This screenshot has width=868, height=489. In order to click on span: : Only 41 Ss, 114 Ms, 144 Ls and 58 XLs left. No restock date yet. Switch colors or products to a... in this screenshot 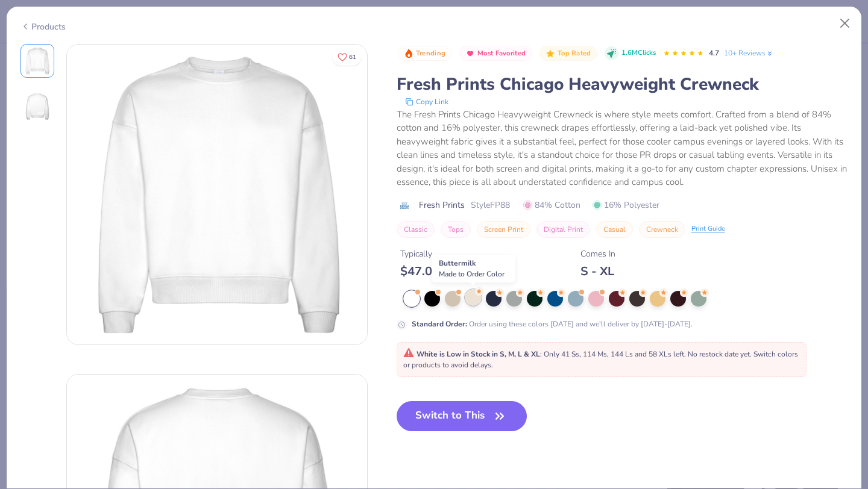, I will do `click(600, 360)`.